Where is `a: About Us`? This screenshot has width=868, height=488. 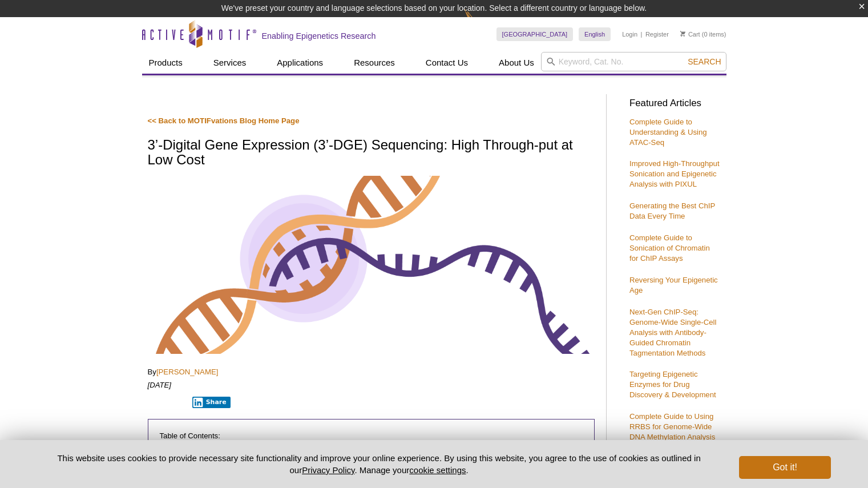
a: About Us is located at coordinates (517, 63).